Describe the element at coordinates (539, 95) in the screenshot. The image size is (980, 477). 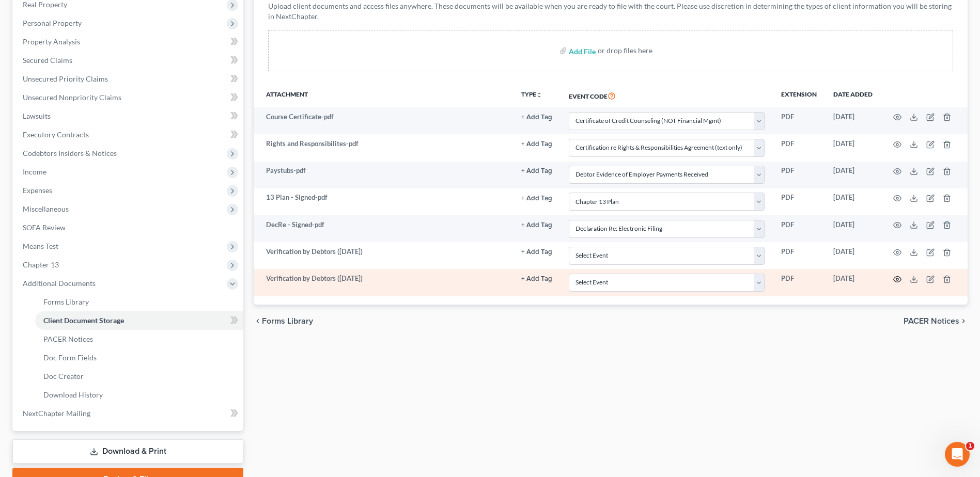
I see `i: unfold_more` at that location.